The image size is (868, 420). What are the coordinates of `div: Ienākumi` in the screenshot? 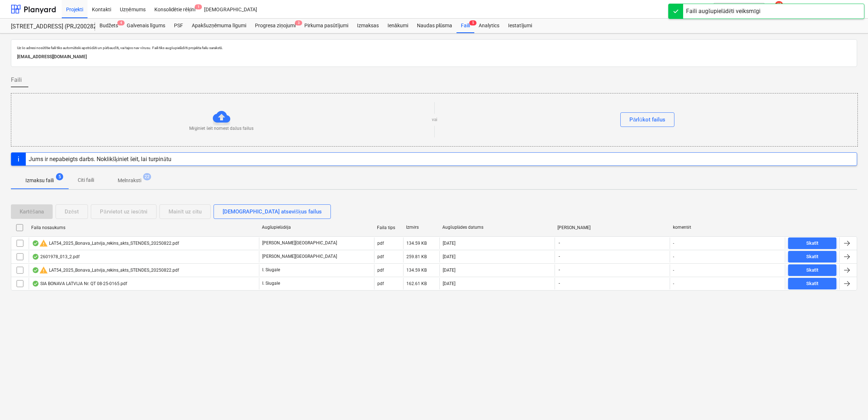 It's located at (398, 26).